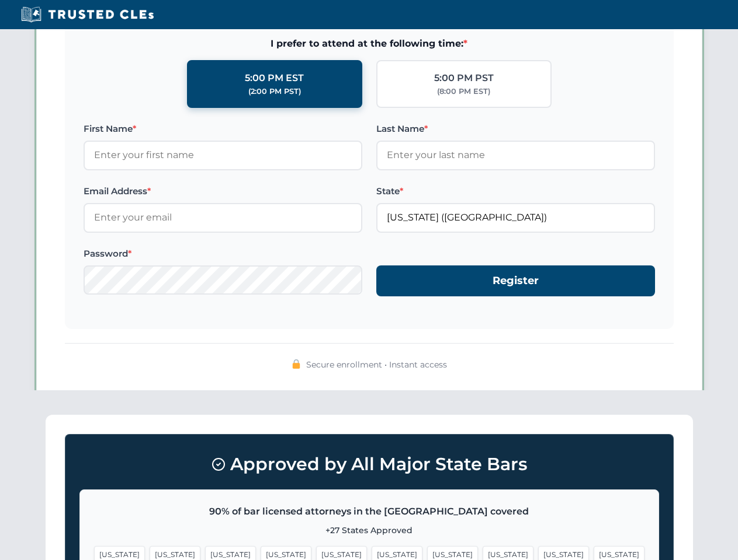 The width and height of the screenshot is (738, 560). Describe the element at coordinates (223, 129) in the screenshot. I see `label: First Name` at that location.